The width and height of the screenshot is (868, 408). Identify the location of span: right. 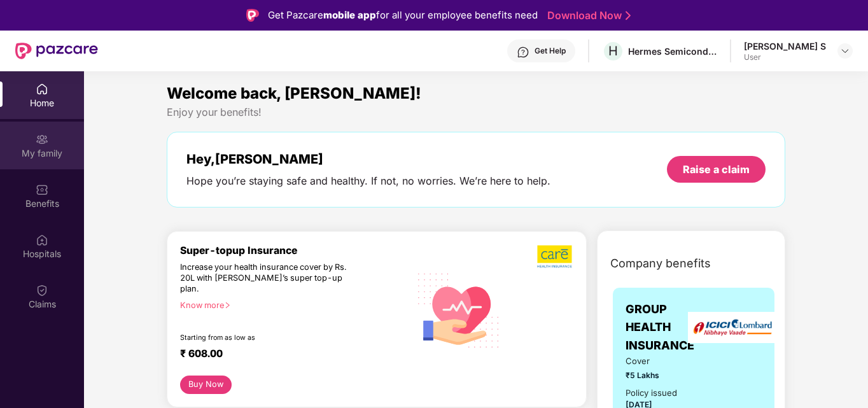
(227, 305).